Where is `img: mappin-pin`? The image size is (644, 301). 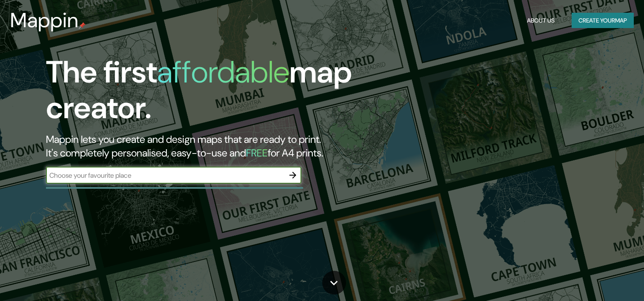 img: mappin-pin is located at coordinates (82, 25).